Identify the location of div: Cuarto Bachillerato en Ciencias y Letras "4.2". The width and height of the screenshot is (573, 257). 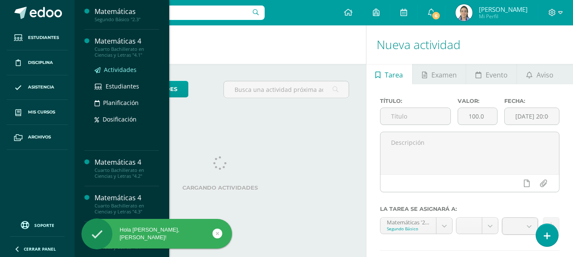
(127, 173).